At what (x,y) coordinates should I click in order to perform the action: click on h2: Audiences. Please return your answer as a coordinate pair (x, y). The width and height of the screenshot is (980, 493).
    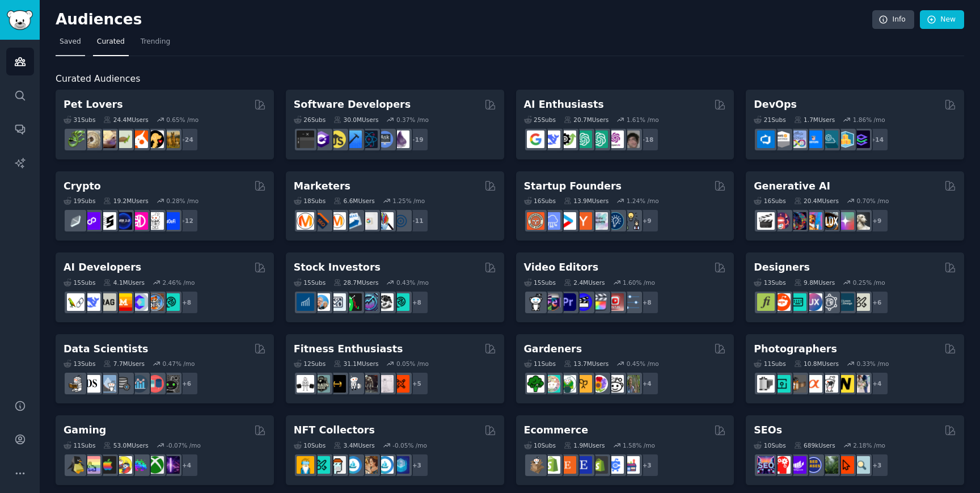
    Looking at the image, I should click on (464, 20).